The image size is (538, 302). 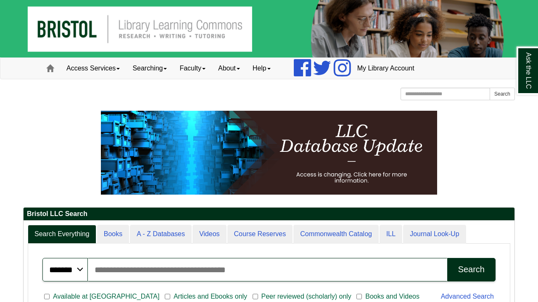 I want to click on a: Faculty, so click(x=192, y=68).